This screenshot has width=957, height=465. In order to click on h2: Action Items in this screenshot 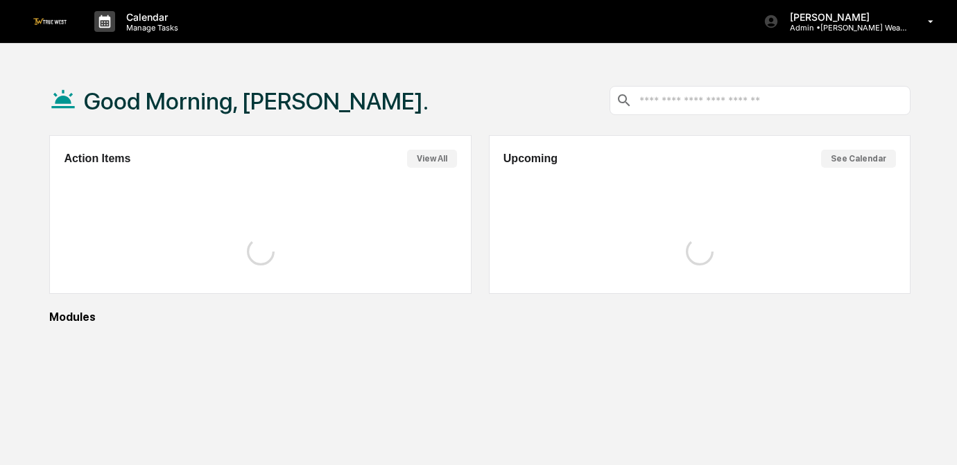, I will do `click(97, 159)`.